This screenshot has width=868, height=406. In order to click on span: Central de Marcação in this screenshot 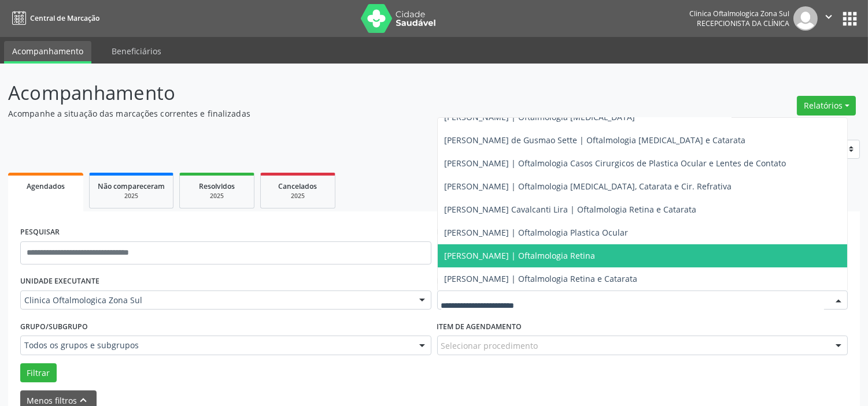, I will do `click(65, 18)`.